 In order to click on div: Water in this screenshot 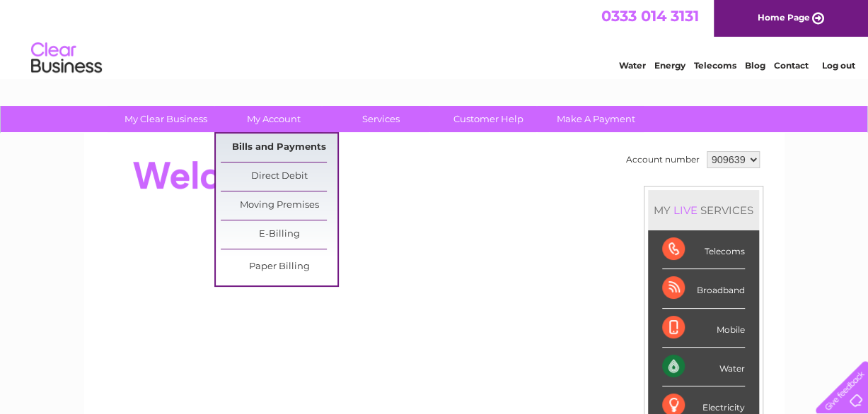, I will do `click(703, 367)`.